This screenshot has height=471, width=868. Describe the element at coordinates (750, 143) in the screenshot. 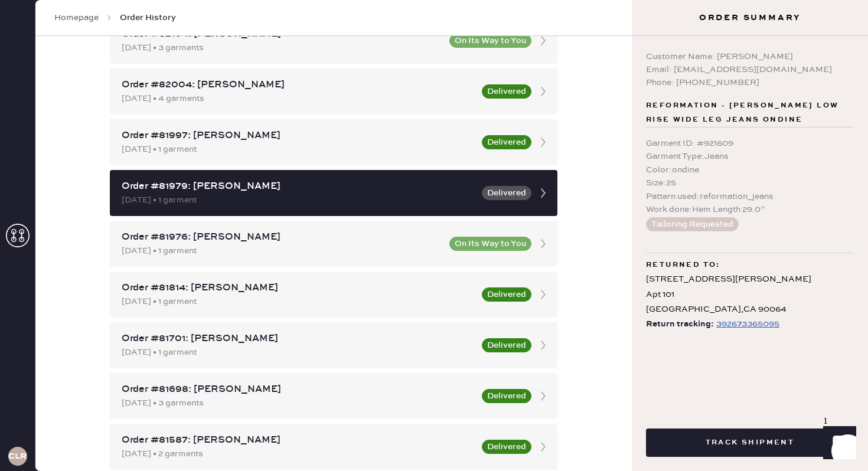

I see `div: Garment ID : # 921609` at that location.